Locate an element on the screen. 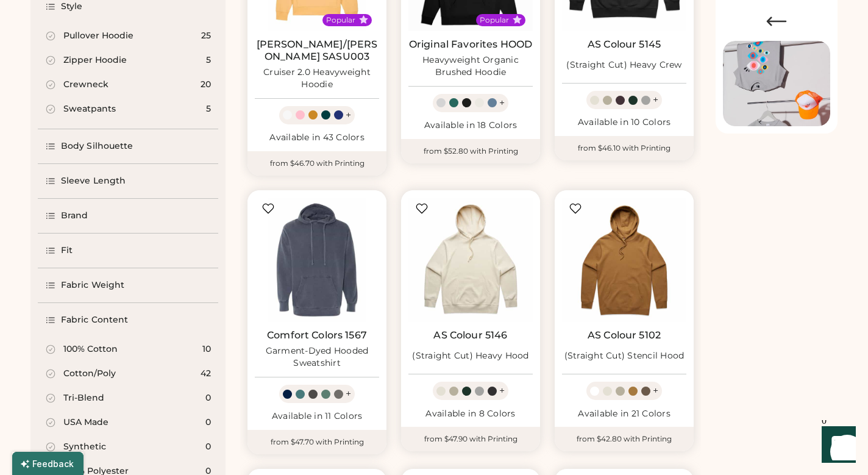  div: from $52.80 with Printing is located at coordinates (470, 151).